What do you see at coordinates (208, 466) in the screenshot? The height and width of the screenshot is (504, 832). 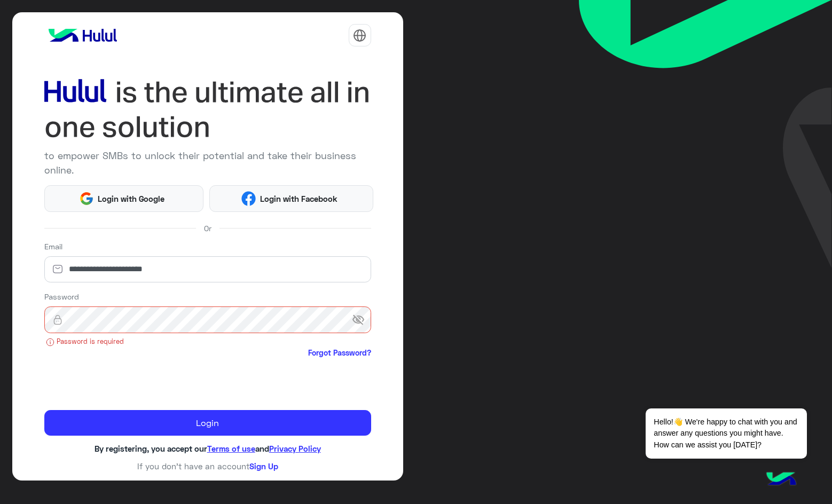 I see `h6: If you don’t have an account` at bounding box center [208, 466].